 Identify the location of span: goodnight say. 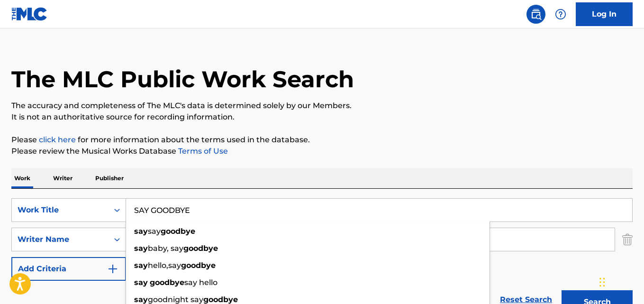
(175, 299).